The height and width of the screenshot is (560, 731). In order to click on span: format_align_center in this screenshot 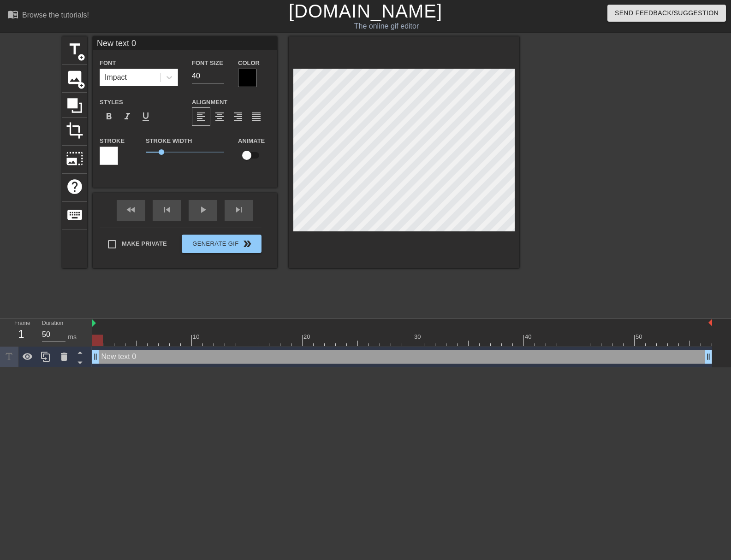, I will do `click(220, 116)`.